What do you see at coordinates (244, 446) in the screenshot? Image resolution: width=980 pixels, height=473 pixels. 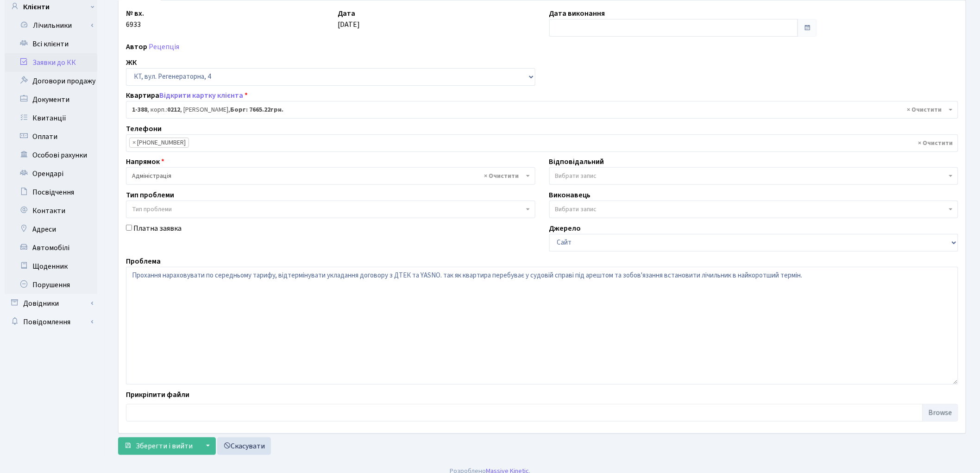 I see `a: Скасувати` at bounding box center [244, 446].